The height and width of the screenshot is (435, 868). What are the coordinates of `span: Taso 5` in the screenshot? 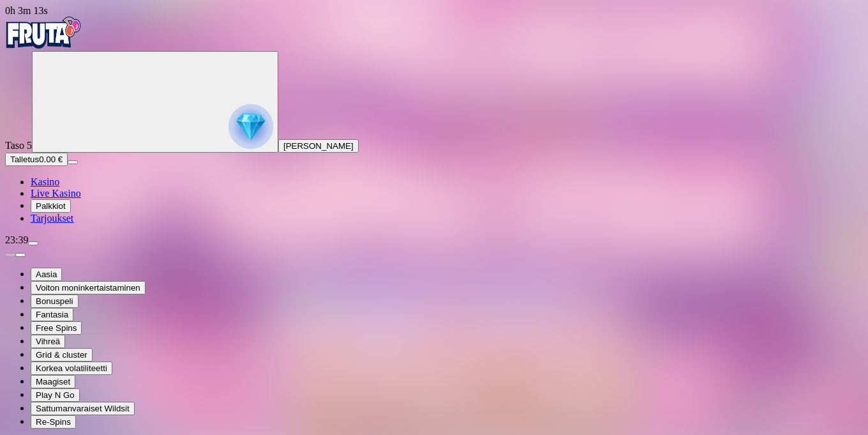 It's located at (18, 145).